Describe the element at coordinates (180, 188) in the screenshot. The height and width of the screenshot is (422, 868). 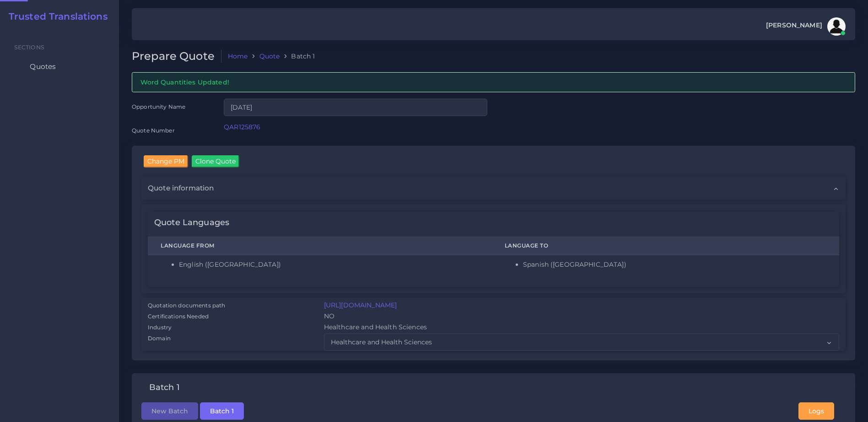
I see `span: Quote information` at that location.